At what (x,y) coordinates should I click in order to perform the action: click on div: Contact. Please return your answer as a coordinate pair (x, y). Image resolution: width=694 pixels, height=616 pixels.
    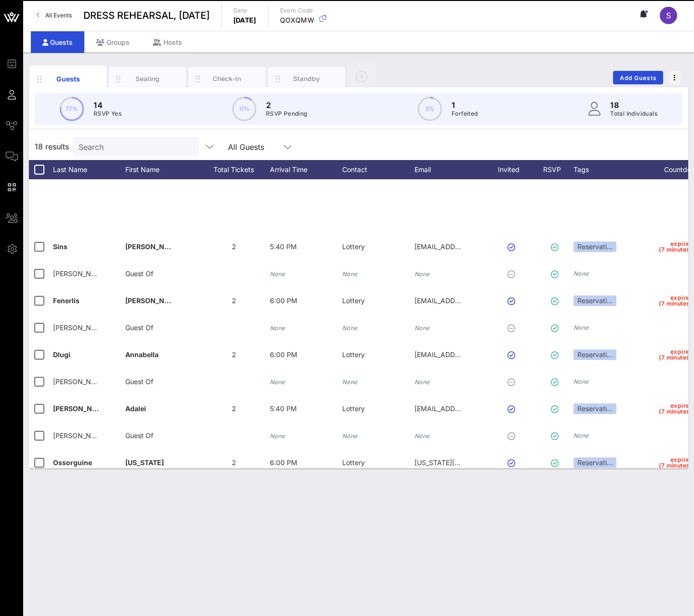
    Looking at the image, I should click on (378, 170).